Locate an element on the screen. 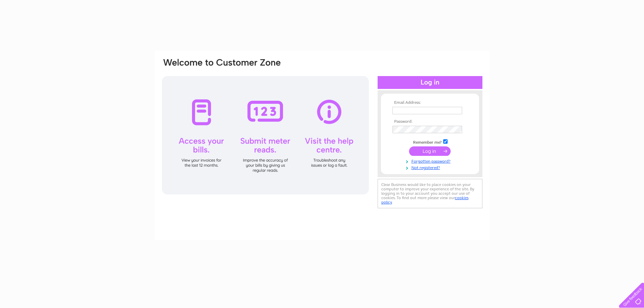  th: Email Address: is located at coordinates (430, 103).